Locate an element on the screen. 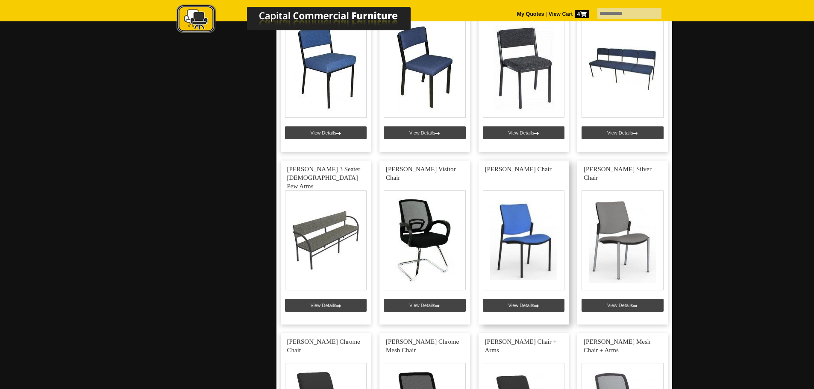 The height and width of the screenshot is (389, 814). strong: View Cart is located at coordinates (569, 14).